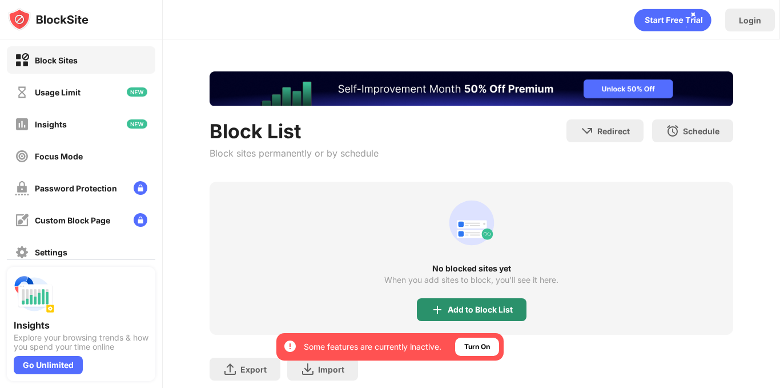 This screenshot has height=388, width=780. What do you see at coordinates (253, 369) in the screenshot?
I see `div: Export` at bounding box center [253, 369].